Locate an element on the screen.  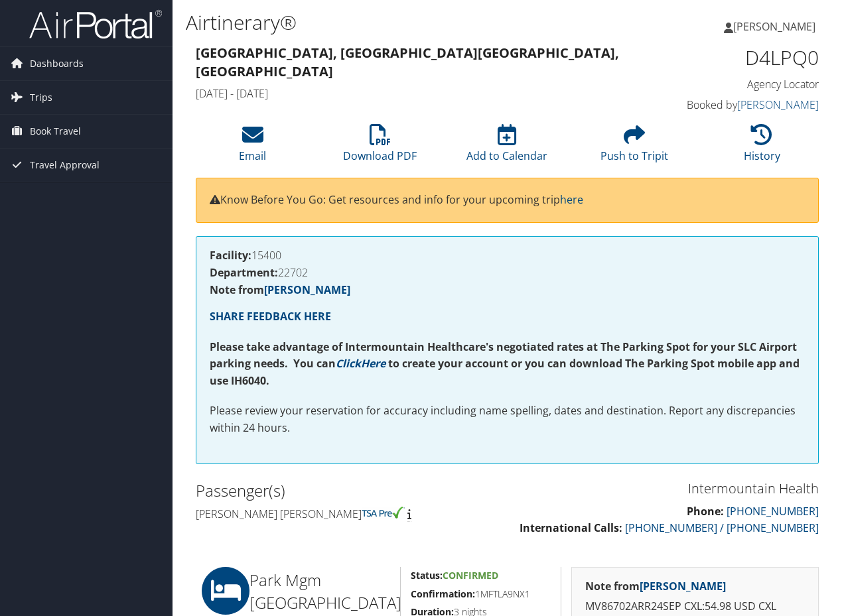
a: here is located at coordinates (571, 200).